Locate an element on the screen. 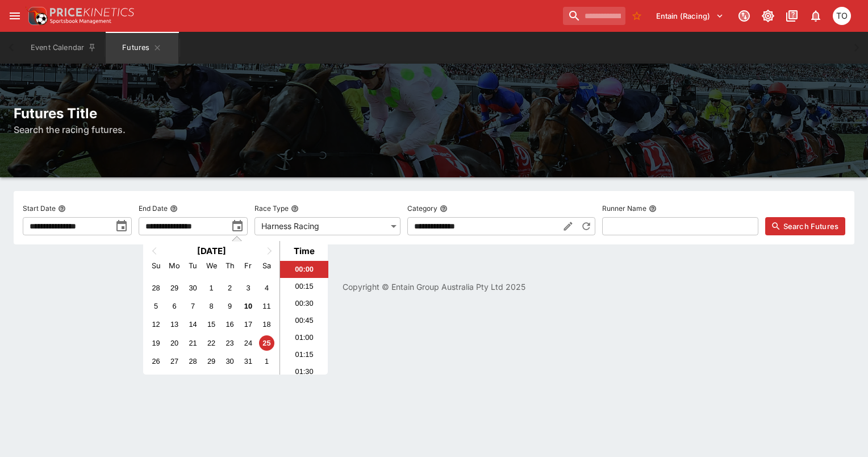 The height and width of the screenshot is (457, 868). button: Search Futures is located at coordinates (805, 226).